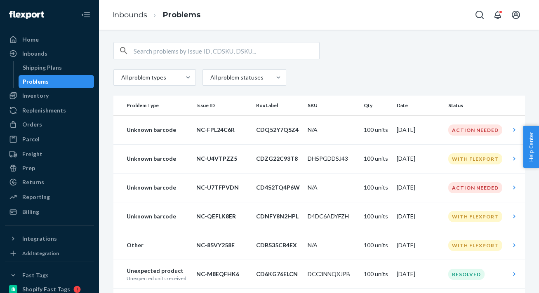 The width and height of the screenshot is (539, 293). I want to click on div: Parcel, so click(31, 140).